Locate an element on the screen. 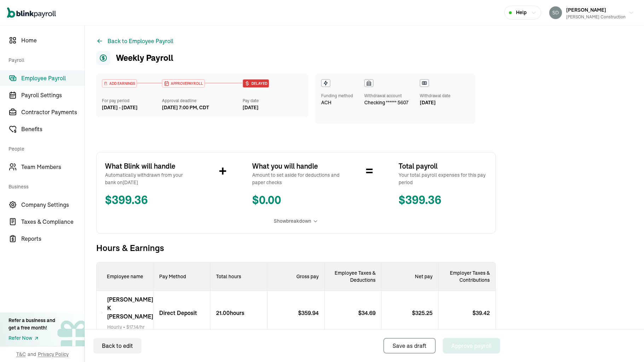 The height and width of the screenshot is (362, 644). span: Payroll Settings is located at coordinates (52, 95).